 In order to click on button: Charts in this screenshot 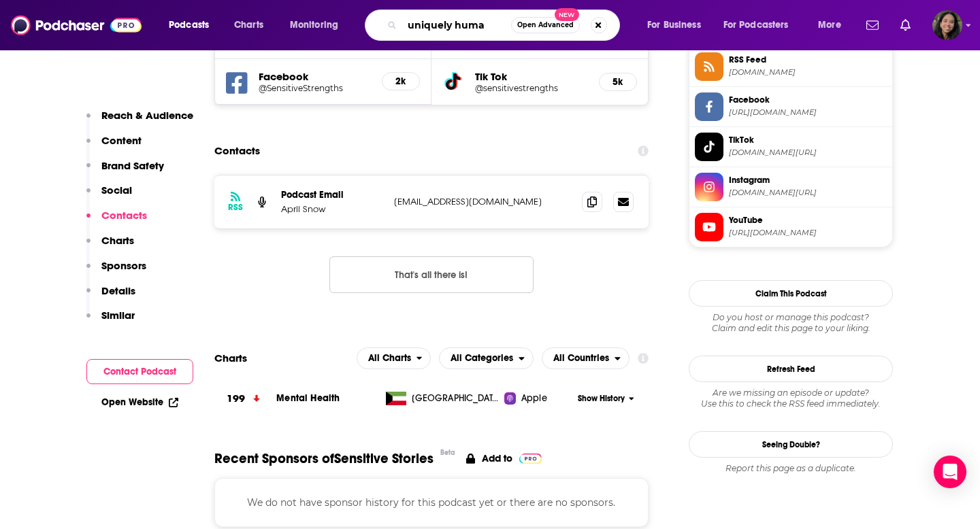, I will do `click(110, 247)`.